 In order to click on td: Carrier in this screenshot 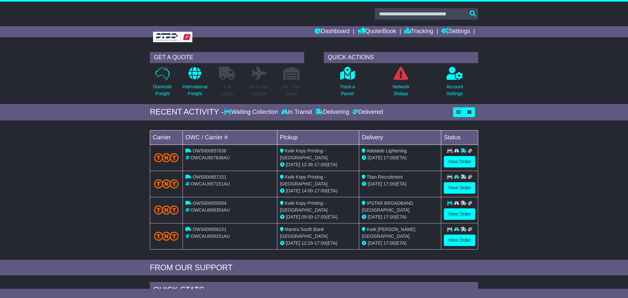, I will do `click(167, 137)`.